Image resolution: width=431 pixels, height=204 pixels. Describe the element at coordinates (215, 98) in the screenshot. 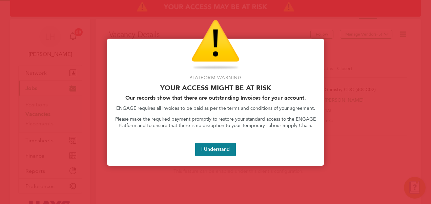

I see `h2: Our records show that there are outstanding Invoices for your account.` at that location.